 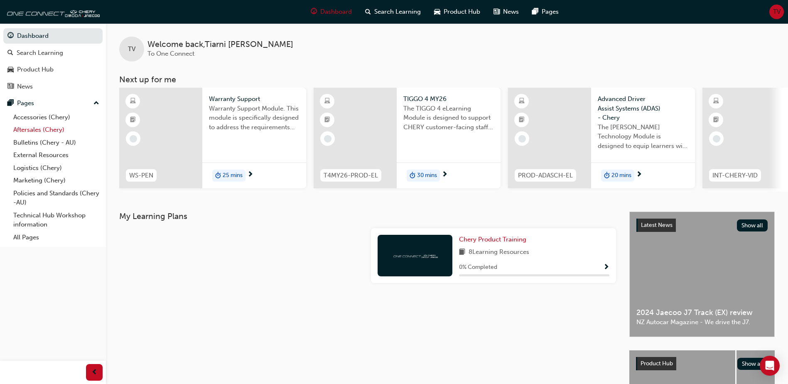 What do you see at coordinates (506, 12) in the screenshot?
I see `a: news-iconNews` at bounding box center [506, 12].